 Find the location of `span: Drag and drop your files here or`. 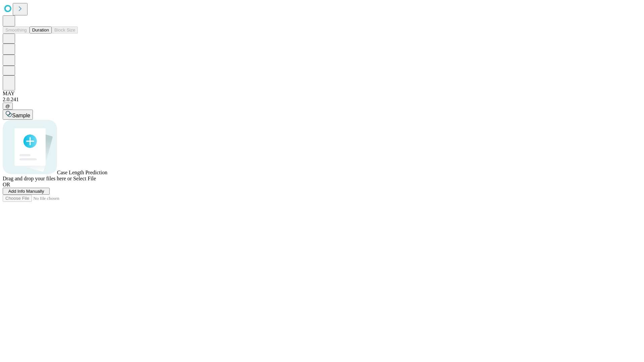

span: Drag and drop your files here or is located at coordinates (37, 178).